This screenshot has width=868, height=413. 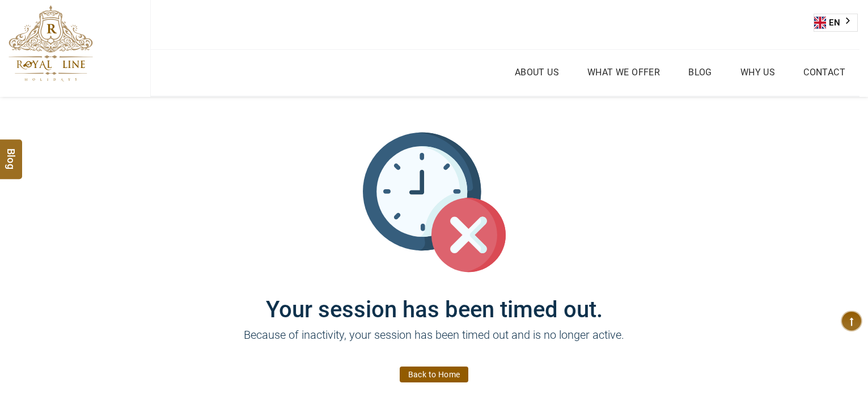 I want to click on p: Because of inactivity, your session has been timed out and is no longer active., so click(x=434, y=343).